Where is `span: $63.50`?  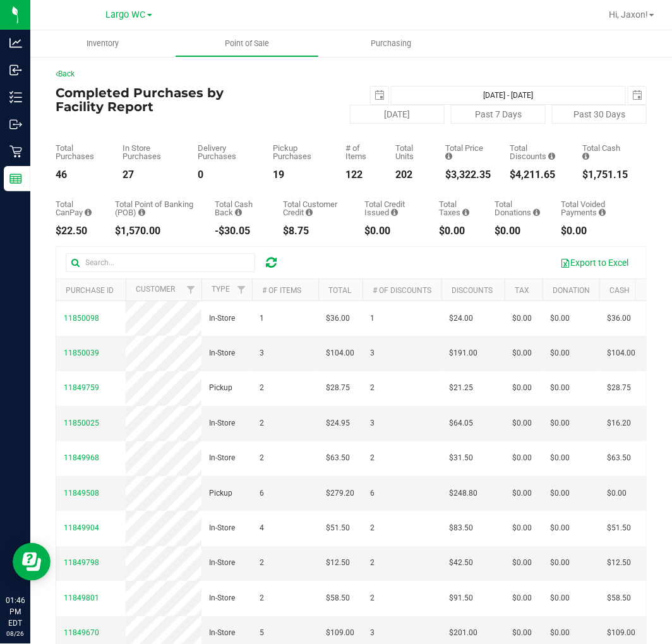
span: $63.50 is located at coordinates (338, 458).